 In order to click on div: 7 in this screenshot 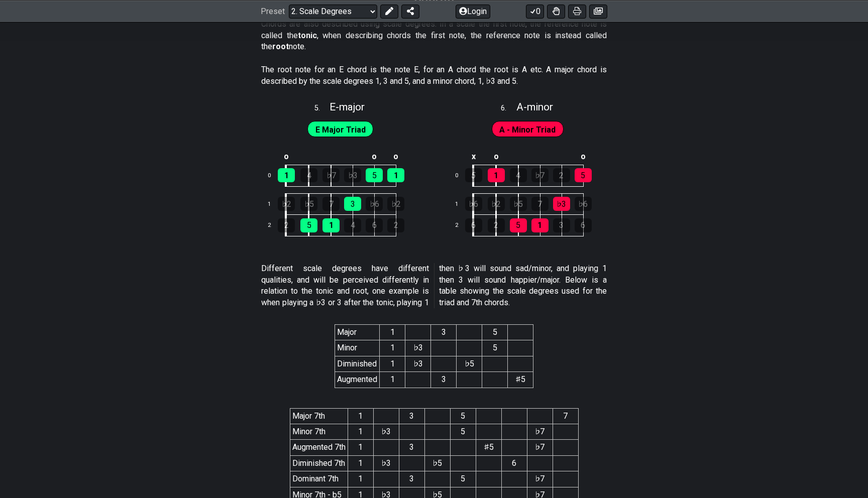, I will do `click(331, 204)`.